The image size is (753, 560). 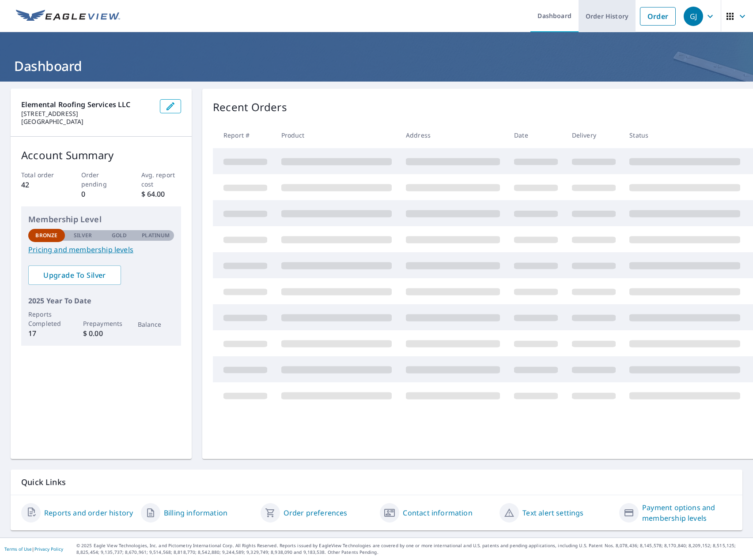 What do you see at coordinates (155, 235) in the screenshot?
I see `p: Platinum` at bounding box center [155, 235].